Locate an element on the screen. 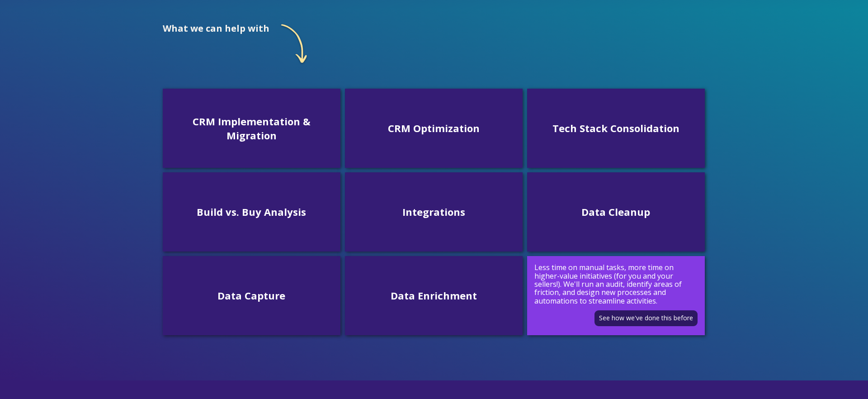 Image resolution: width=868 pixels, height=399 pixels. h3: CRM Implementation & Migration is located at coordinates (251, 129).